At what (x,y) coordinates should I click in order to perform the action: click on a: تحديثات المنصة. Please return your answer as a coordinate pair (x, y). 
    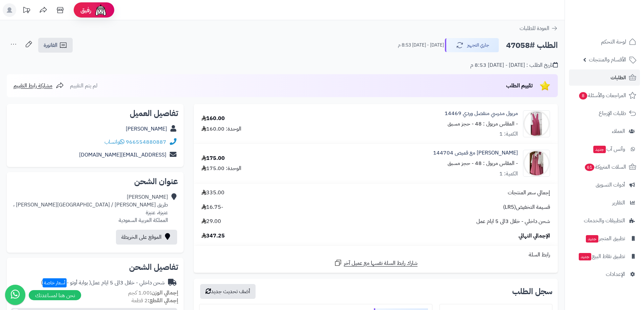
    Looking at the image, I should click on (26, 11).